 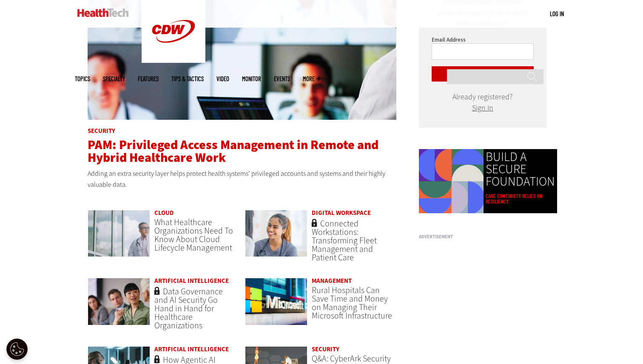 I want to click on a: MonITor, so click(x=251, y=79).